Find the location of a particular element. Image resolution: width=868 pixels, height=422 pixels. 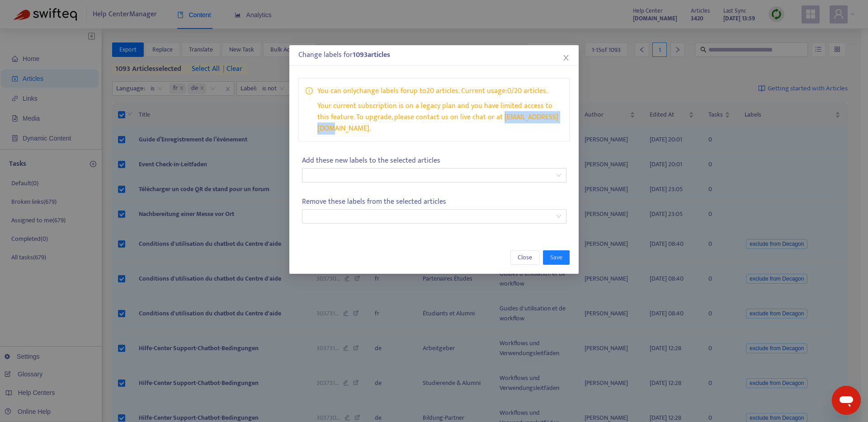

span: Close is located at coordinates (524, 257).